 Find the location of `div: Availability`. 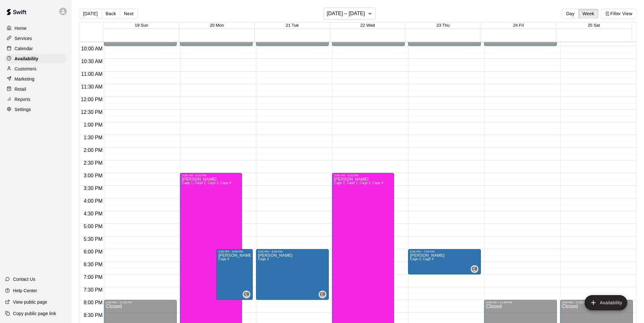

div: Availability is located at coordinates (36, 59).